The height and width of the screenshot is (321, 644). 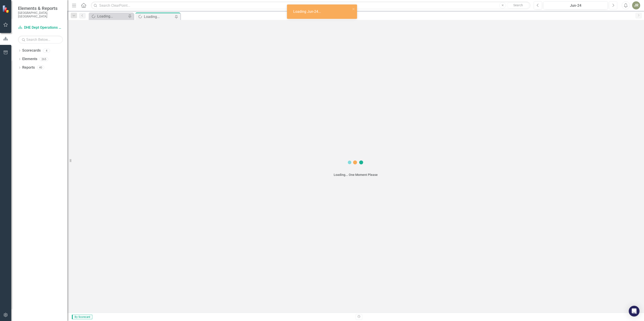 I want to click on div: JR, so click(x=636, y=5).